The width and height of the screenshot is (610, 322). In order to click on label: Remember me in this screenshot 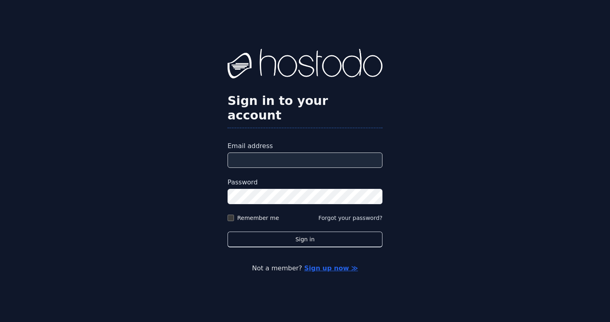, I will do `click(258, 218)`.